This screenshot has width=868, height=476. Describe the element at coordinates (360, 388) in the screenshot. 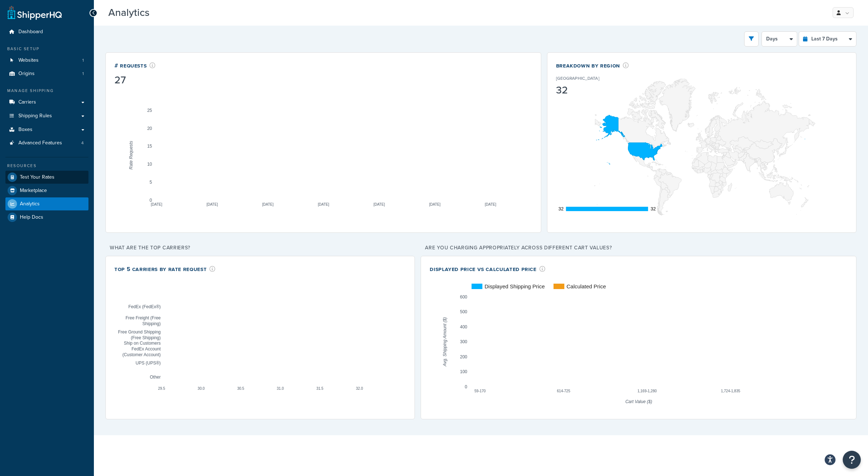

I see `text: 32.0` at that location.